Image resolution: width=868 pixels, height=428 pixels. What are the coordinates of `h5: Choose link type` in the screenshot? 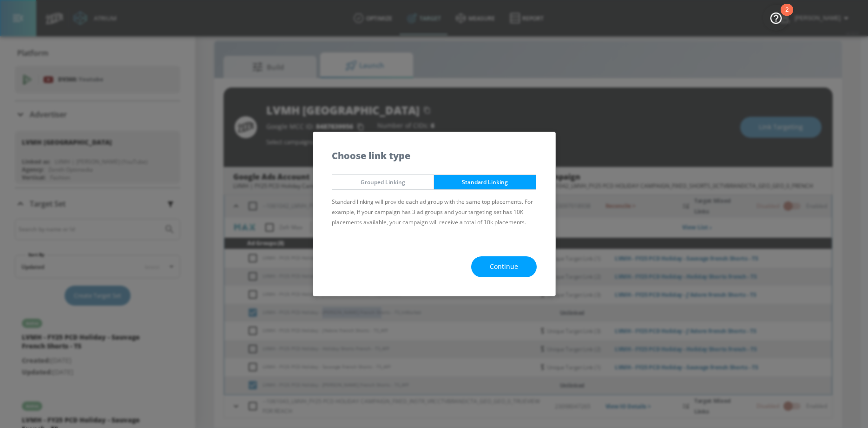 It's located at (371, 155).